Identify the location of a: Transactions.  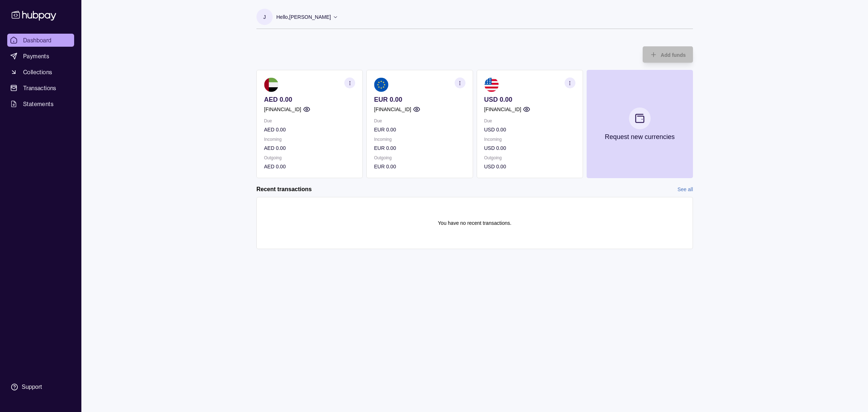
(41, 88).